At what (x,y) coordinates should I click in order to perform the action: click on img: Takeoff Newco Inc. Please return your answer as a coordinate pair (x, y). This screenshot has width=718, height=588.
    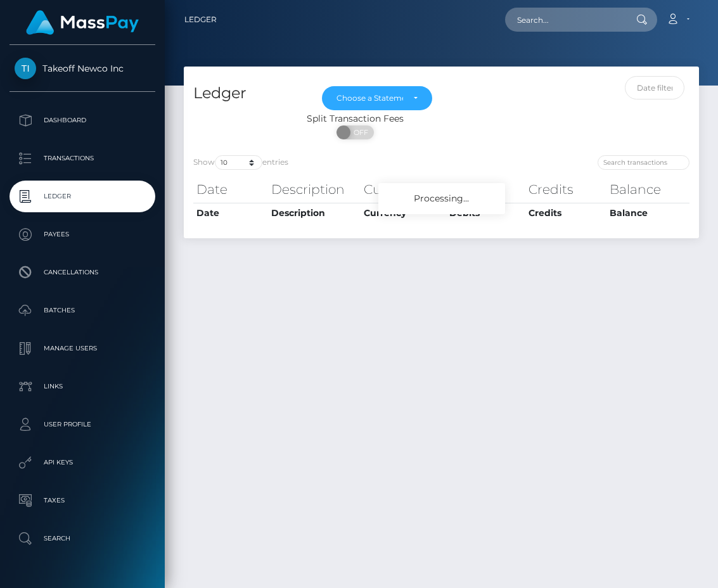
    Looking at the image, I should click on (25, 69).